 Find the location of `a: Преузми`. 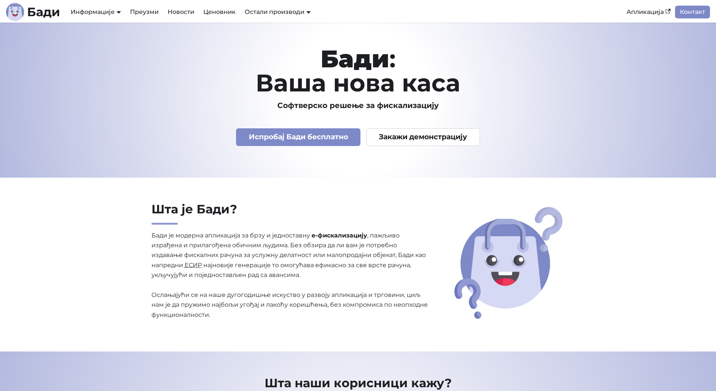

a: Преузми is located at coordinates (144, 12).